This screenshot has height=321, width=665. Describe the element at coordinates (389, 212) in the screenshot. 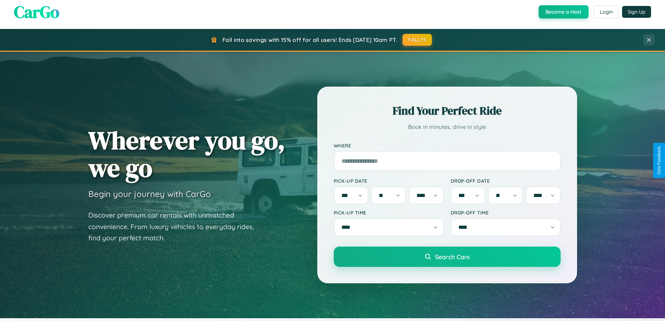

I see `label: Pick-up Time` at that location.